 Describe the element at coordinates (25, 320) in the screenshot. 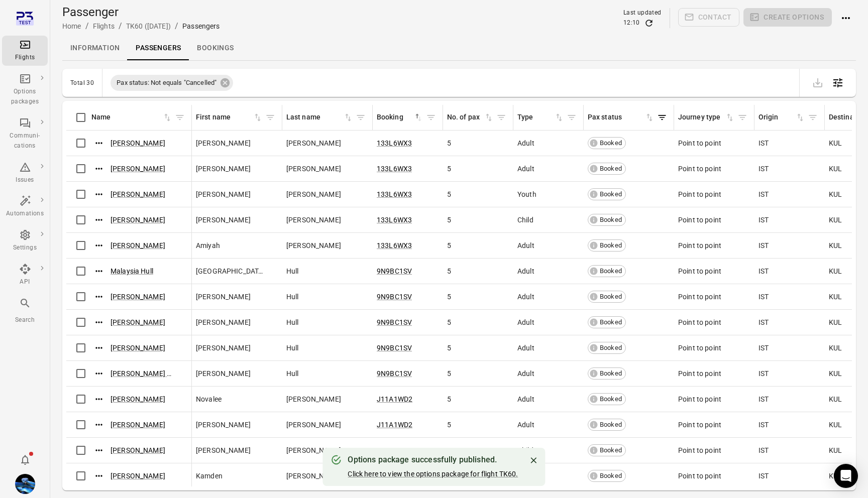

I see `div: Search` at that location.